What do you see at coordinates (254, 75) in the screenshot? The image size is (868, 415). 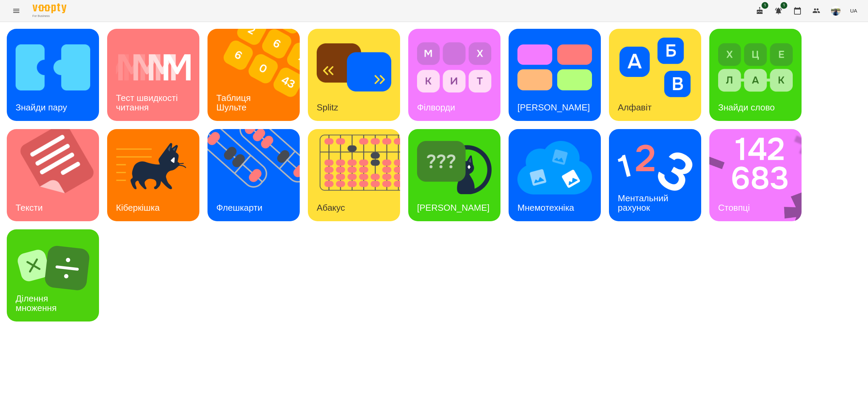 I see `a: Таблиця ШультеТаблиця Шульте` at bounding box center [254, 75].